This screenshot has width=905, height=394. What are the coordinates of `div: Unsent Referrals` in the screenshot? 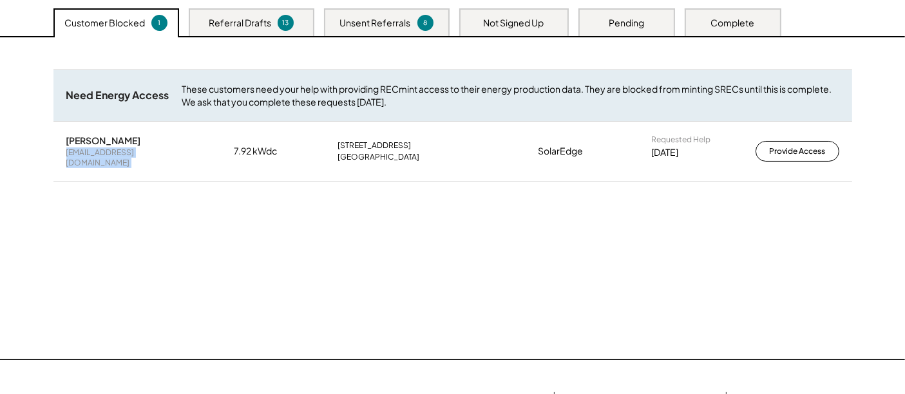 It's located at (376, 23).